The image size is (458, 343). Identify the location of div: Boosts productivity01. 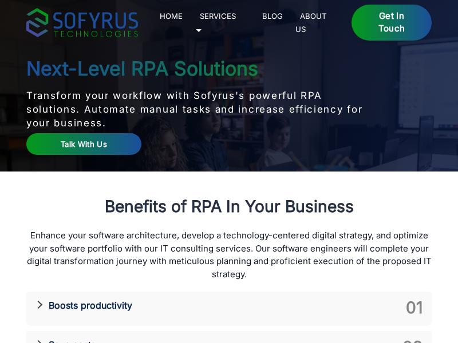
(229, 308).